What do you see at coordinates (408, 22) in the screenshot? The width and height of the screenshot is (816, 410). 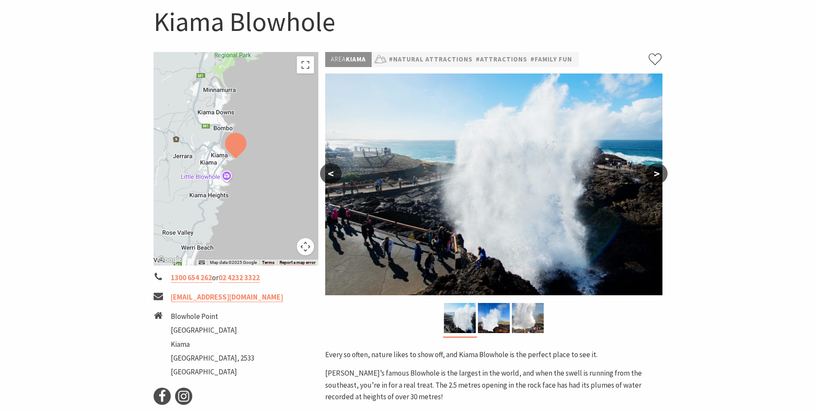 I see `h1: Kiama Blowhole` at bounding box center [408, 22].